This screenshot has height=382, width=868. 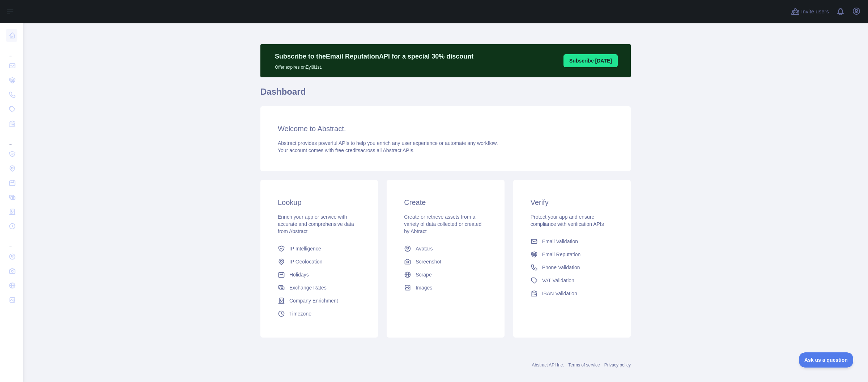 I want to click on a: Holidays, so click(x=319, y=275).